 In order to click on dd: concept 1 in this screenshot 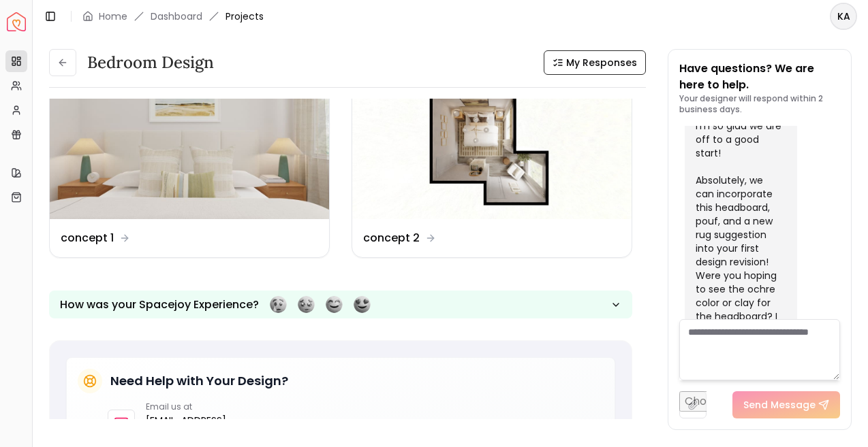, I will do `click(87, 238)`.